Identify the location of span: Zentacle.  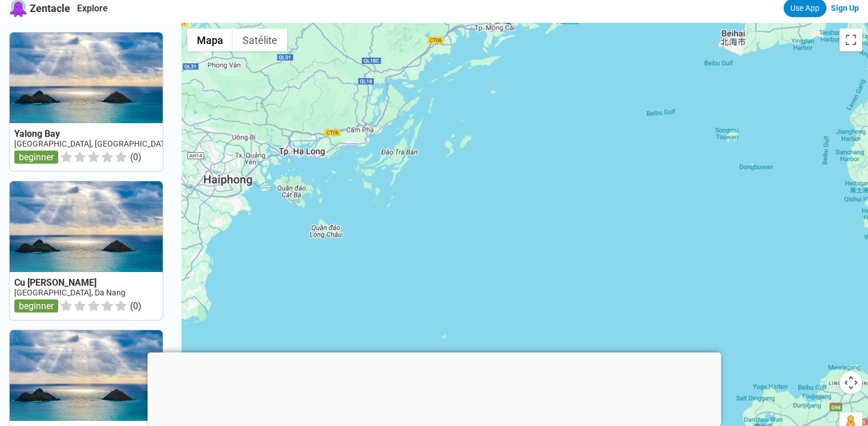
(50, 8).